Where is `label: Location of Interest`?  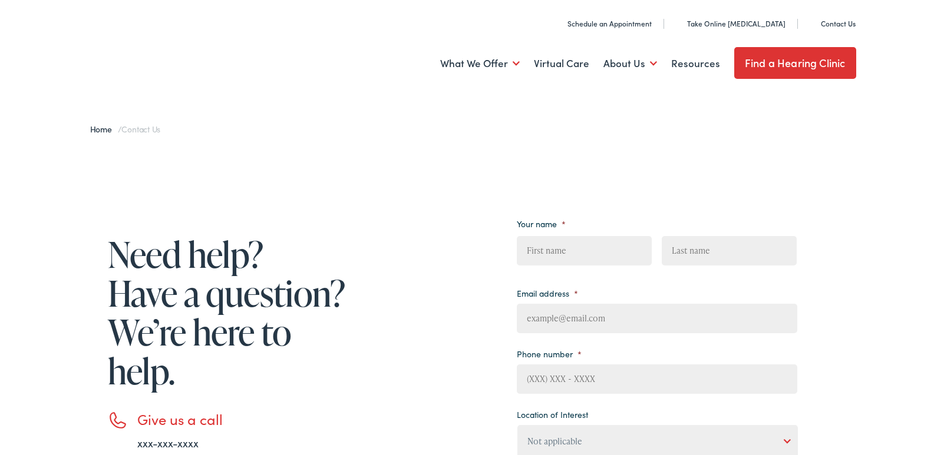
label: Location of Interest is located at coordinates (552, 415).